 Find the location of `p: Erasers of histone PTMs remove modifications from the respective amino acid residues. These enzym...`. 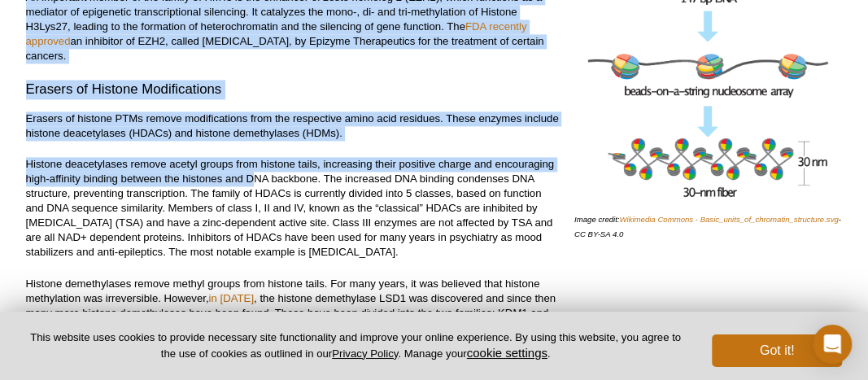

p: Erasers of histone PTMs remove modifications from the respective amino acid residues. These enzym... is located at coordinates (294, 126).